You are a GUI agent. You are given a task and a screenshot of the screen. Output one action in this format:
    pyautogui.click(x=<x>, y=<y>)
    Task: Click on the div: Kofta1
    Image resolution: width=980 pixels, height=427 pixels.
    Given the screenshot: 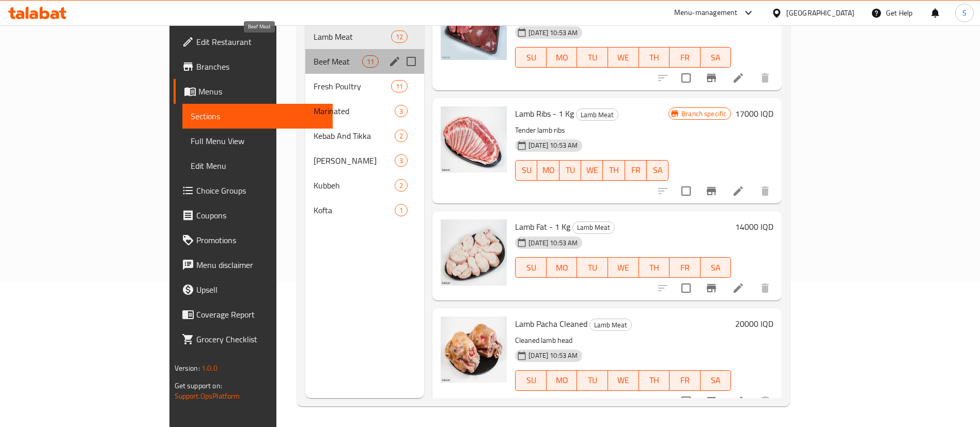 What is the action you would take?
    pyautogui.click(x=365, y=210)
    